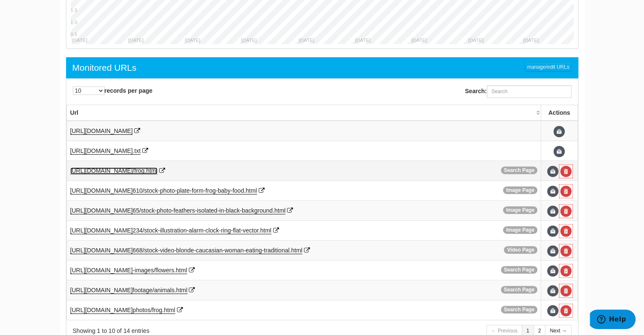  What do you see at coordinates (192, 331) in the screenshot?
I see `div: Showing 1 to 10 of 14 entries` at bounding box center [192, 331].